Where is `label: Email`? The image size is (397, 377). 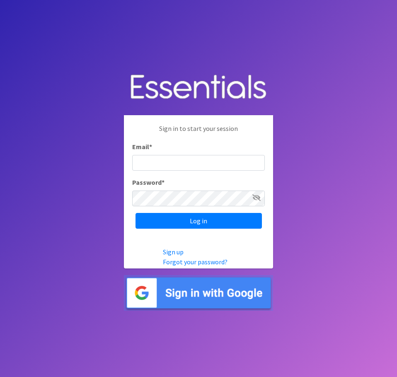 label: Email is located at coordinates (142, 147).